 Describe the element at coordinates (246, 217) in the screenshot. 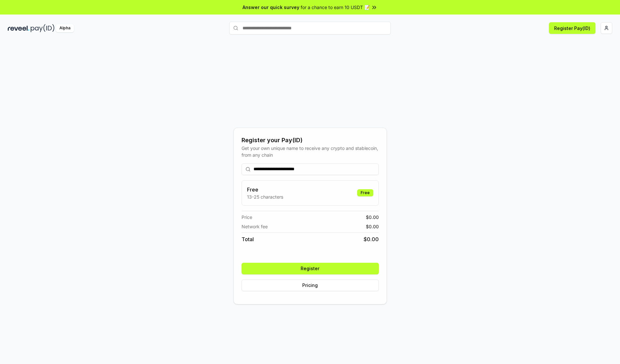

I see `span: Price` at that location.